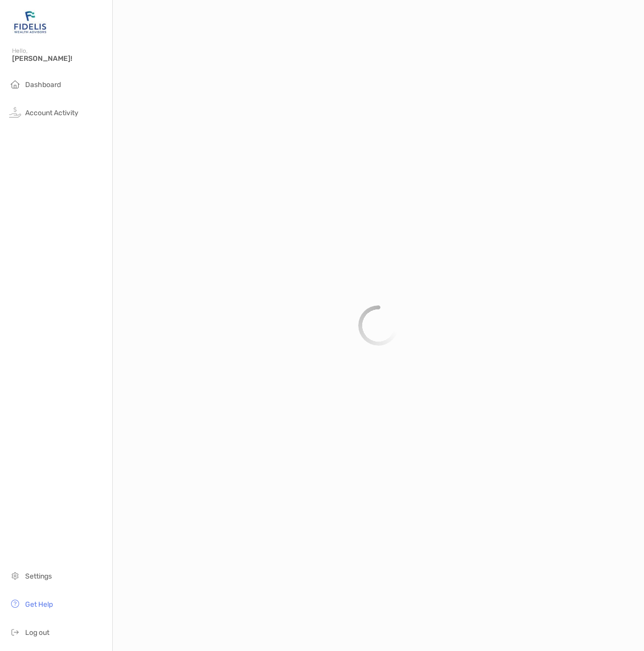 This screenshot has width=644, height=651. Describe the element at coordinates (52, 113) in the screenshot. I see `span: Account Activity` at that location.